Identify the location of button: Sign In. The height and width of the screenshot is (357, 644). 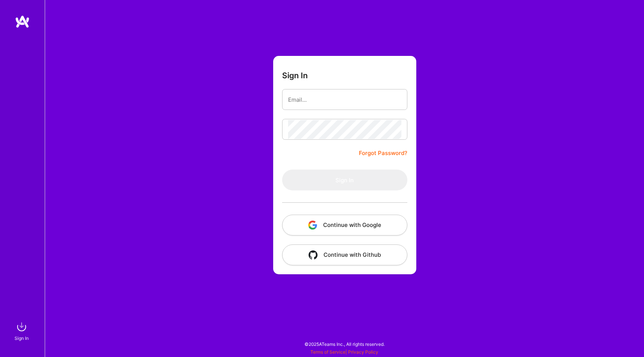
(345, 180).